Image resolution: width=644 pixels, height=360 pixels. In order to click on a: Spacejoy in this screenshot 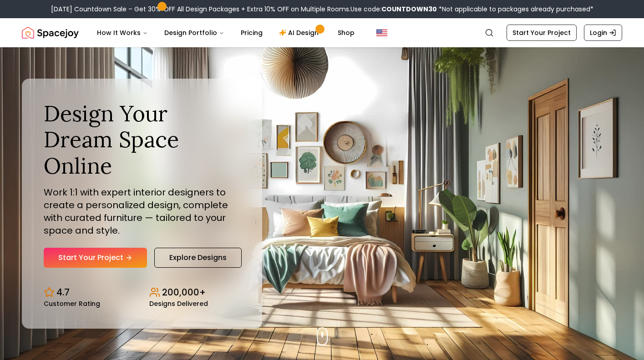, I will do `click(50, 33)`.